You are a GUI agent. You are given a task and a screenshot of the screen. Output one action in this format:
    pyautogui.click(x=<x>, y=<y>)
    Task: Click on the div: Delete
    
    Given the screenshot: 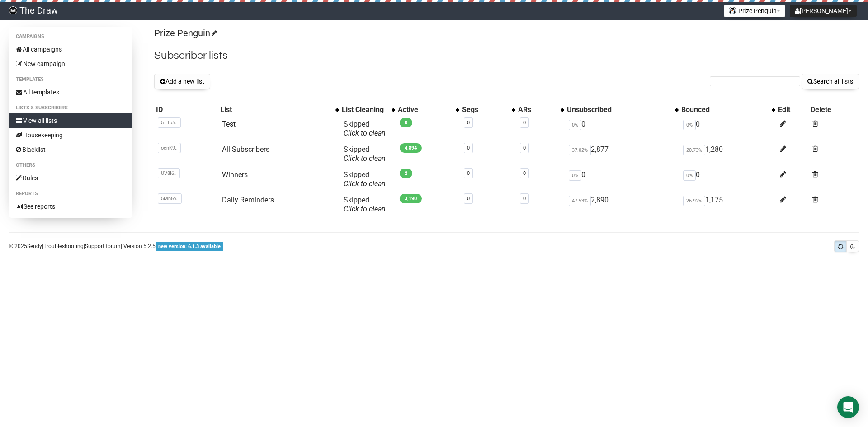 What is the action you would take?
    pyautogui.click(x=833, y=110)
    